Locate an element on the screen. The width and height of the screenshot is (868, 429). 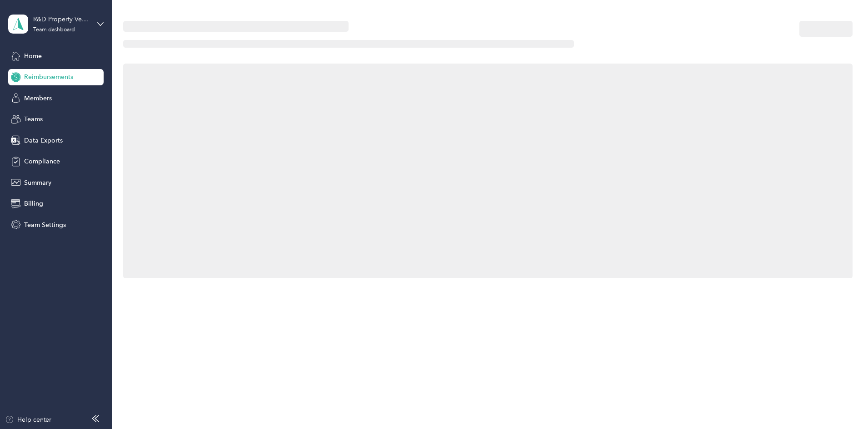
div: Team dashboard is located at coordinates (54, 30).